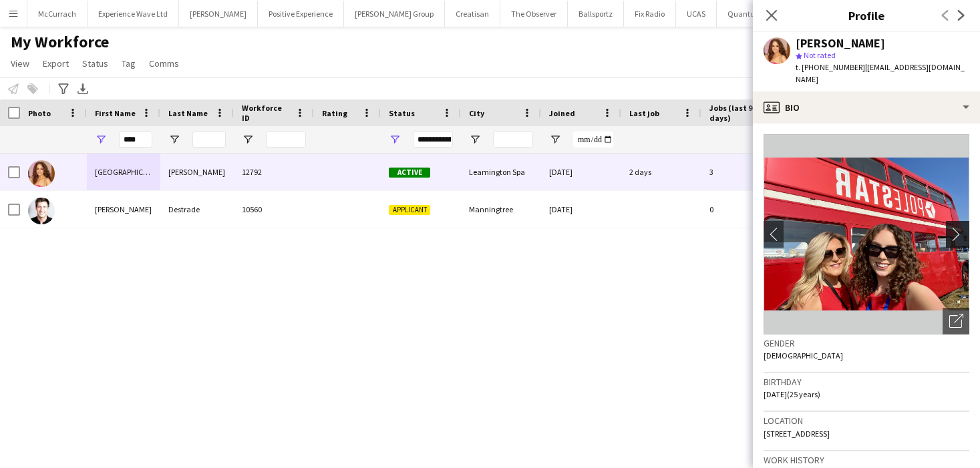 The image size is (980, 468). Describe the element at coordinates (866, 16) in the screenshot. I see `h3: Profile` at that location.